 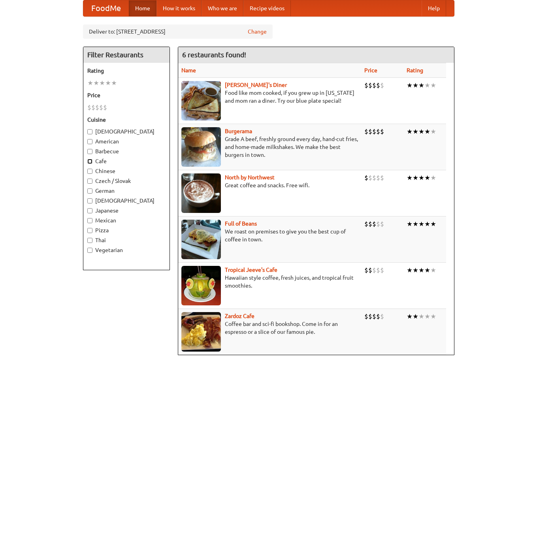 I want to click on b: Burgerama, so click(x=238, y=131).